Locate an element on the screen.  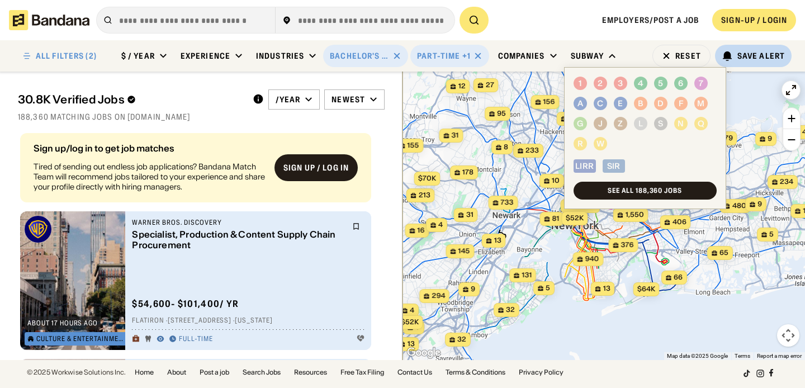
span: 66 is located at coordinates (678, 277).